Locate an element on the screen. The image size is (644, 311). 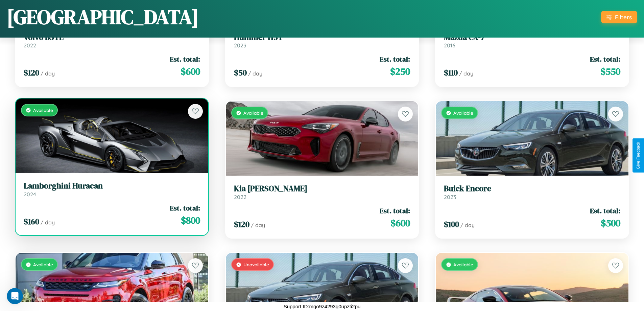
div: Give Feedback is located at coordinates (638, 156).